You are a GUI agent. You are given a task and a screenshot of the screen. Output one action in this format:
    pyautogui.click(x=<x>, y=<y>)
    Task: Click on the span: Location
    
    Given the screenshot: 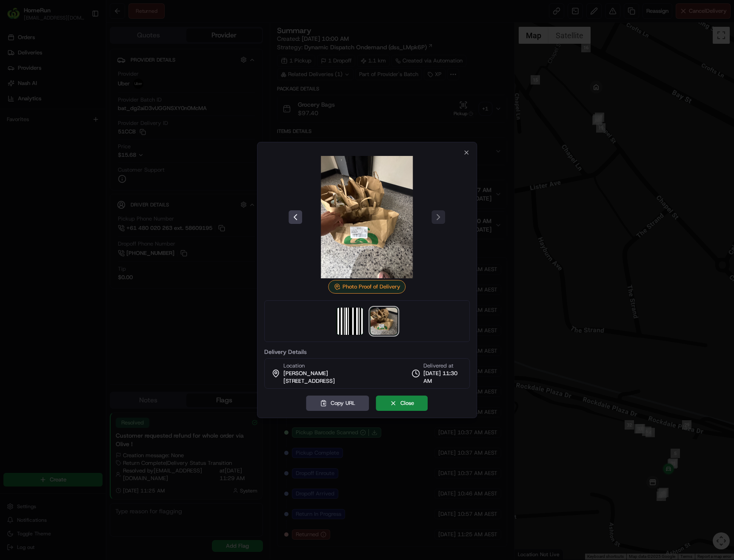 What is the action you would take?
    pyautogui.click(x=294, y=366)
    